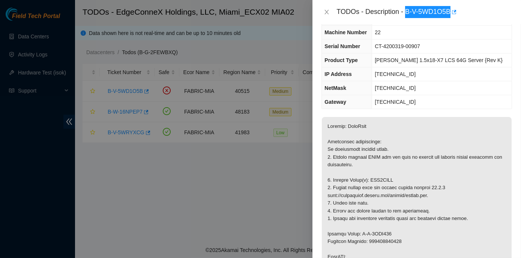 The height and width of the screenshot is (258, 521). What do you see at coordinates (425, 12) in the screenshot?
I see `div: TODOs - Description - B-V-5WD1O5B` at bounding box center [425, 12].